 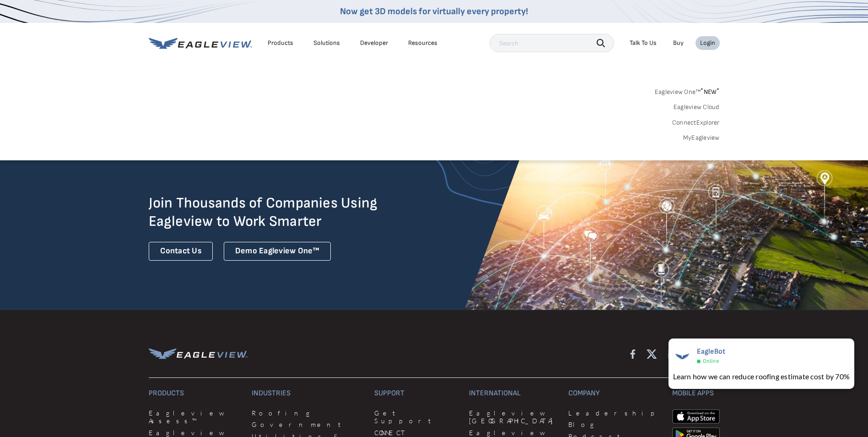 What do you see at coordinates (711, 361) in the screenshot?
I see `span: Online` at bounding box center [711, 361].